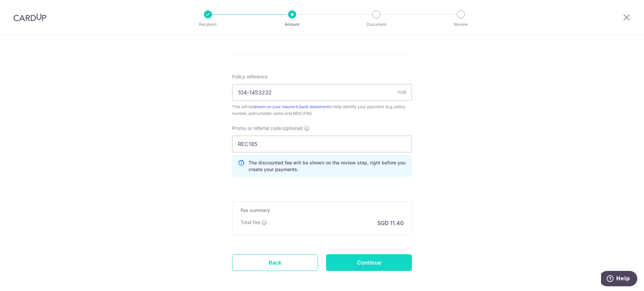 The width and height of the screenshot is (644, 291). Describe the element at coordinates (250, 223) in the screenshot. I see `p: Total Fee` at that location.